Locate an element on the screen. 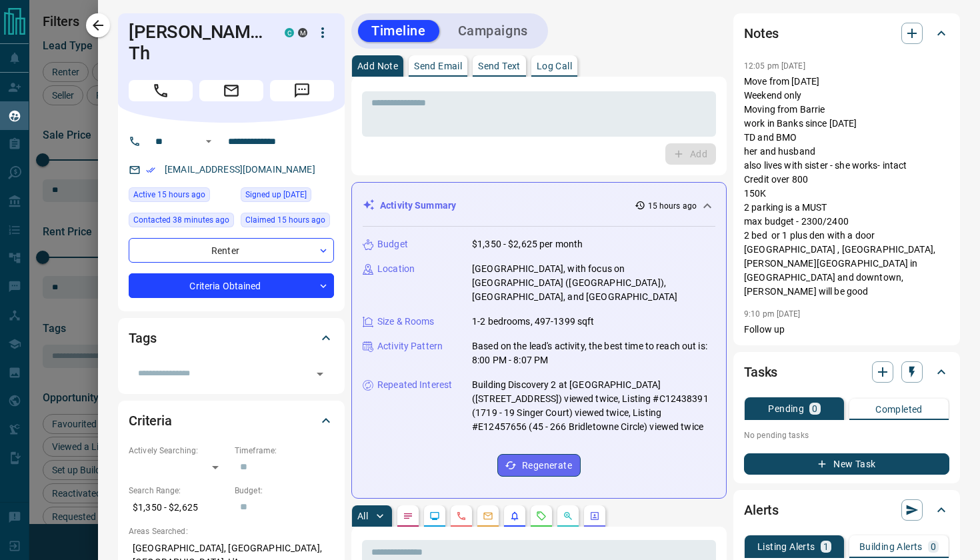 The height and width of the screenshot is (560, 980). p: Budget: is located at coordinates (284, 490).